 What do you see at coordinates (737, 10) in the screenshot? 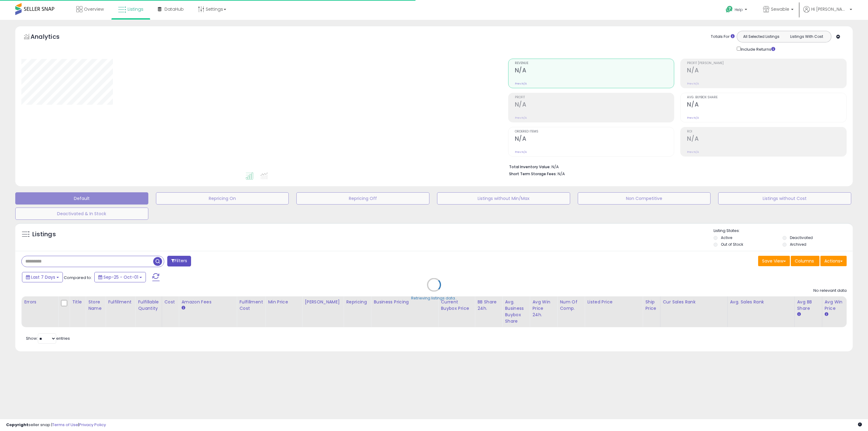
I see `a: Help` at bounding box center [737, 10].